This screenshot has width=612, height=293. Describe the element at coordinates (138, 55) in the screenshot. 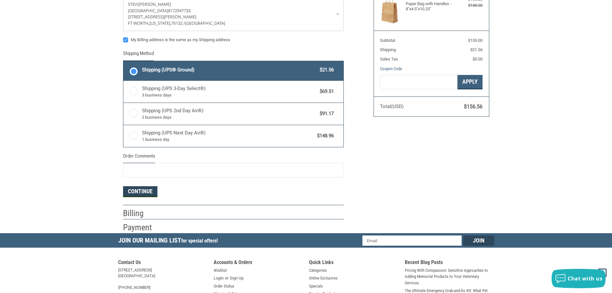

I see `legend: Shipping Method` at that location.